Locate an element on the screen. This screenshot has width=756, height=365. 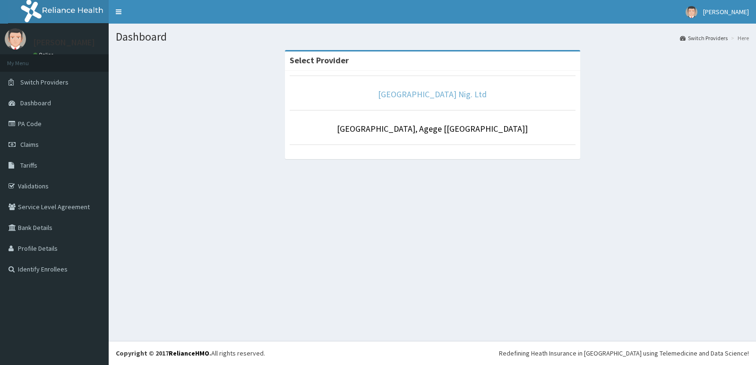
span: Switch Providers is located at coordinates (44, 82).